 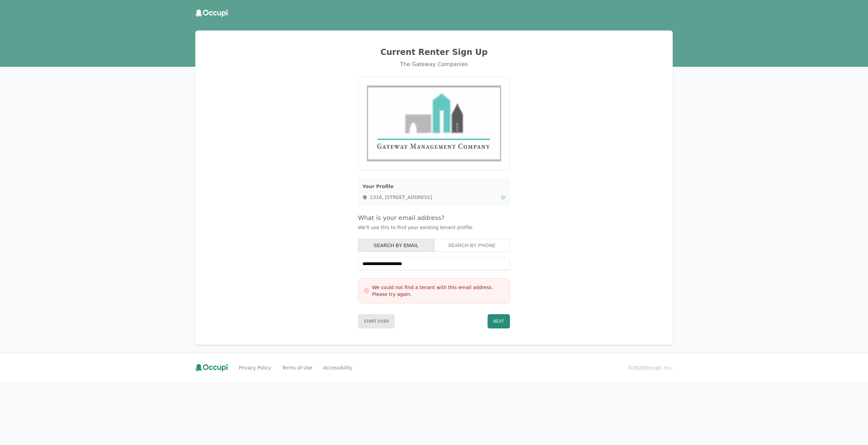 I want to click on p: We'll use this to find your existing tenant profile., so click(x=434, y=228).